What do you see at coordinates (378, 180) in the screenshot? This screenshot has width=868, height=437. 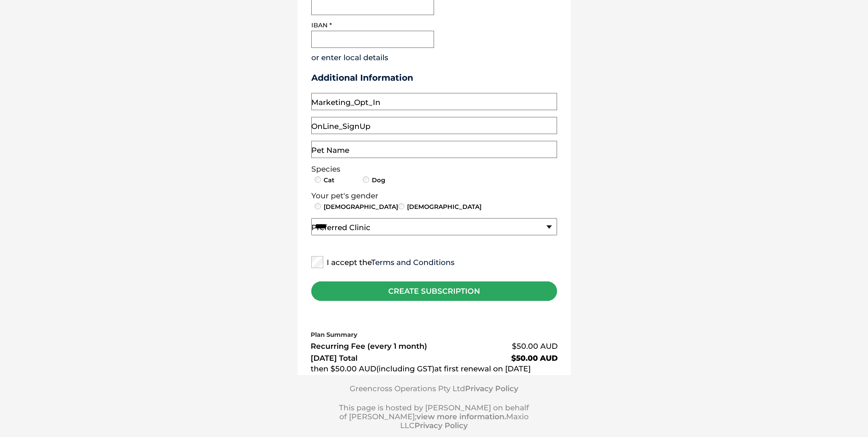 I see `label: Dog` at bounding box center [378, 180].